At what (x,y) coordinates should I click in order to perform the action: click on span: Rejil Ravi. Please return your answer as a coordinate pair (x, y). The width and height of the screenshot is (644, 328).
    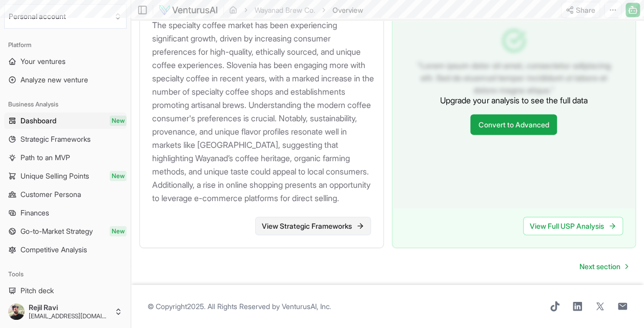
    Looking at the image, I should click on (69, 308).